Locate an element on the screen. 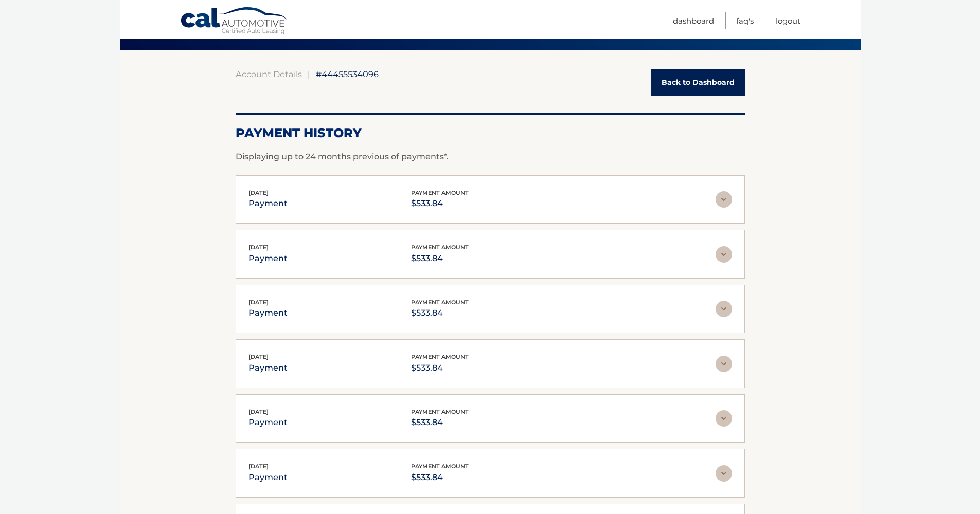 Image resolution: width=980 pixels, height=514 pixels. span: #44455534096 is located at coordinates (347, 74).